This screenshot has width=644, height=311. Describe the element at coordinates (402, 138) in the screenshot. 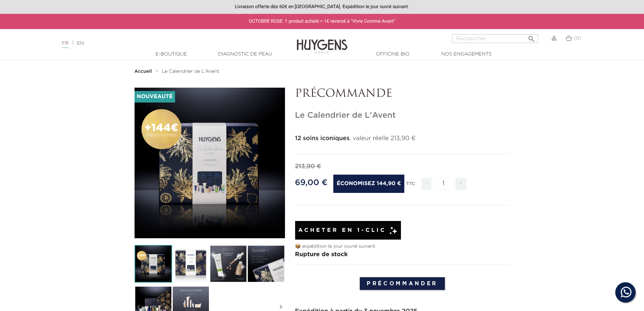

I see `p: , valeur réelle 213,90 €` at that location.